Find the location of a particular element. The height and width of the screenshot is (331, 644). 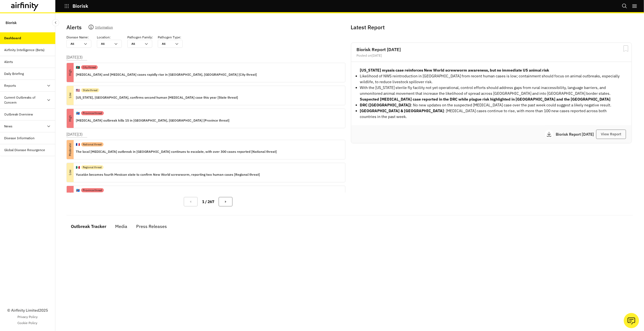

div: Reports is located at coordinates (10, 86).